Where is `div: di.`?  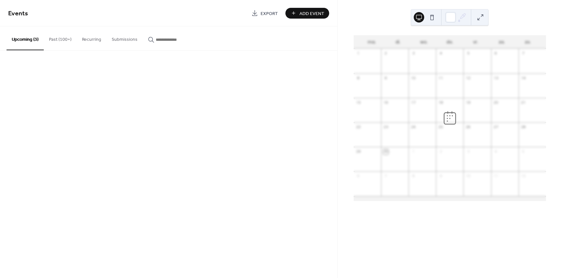 div: di. is located at coordinates (398, 42).